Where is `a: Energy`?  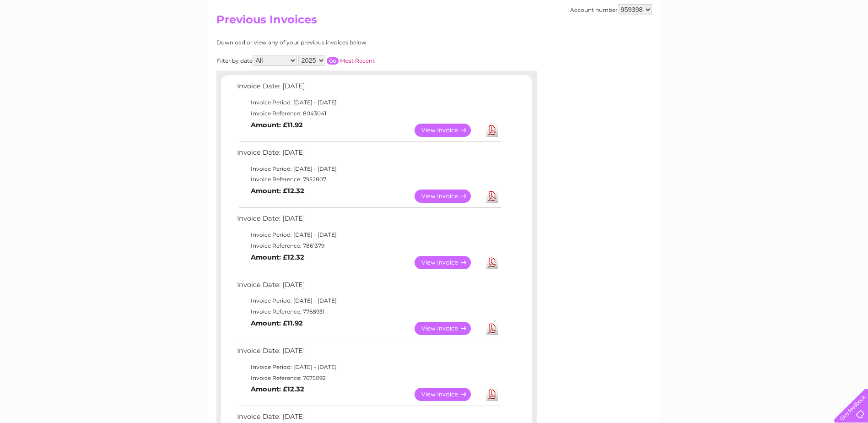
a: Energy is located at coordinates (740, 42).